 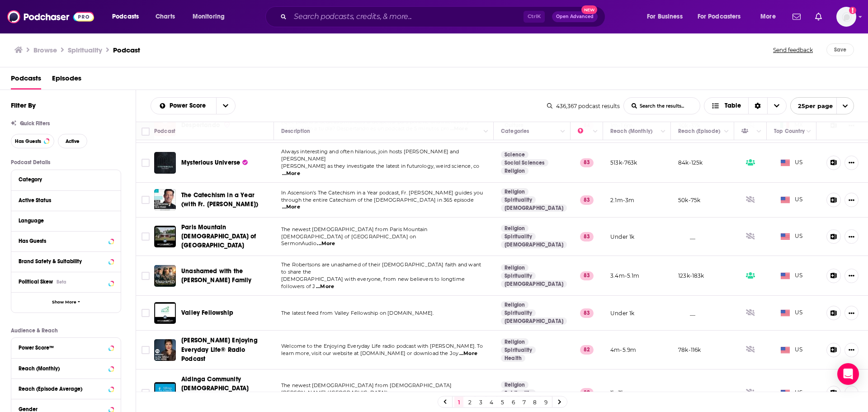 I want to click on img: Unashamed with the Robertson Family, so click(x=165, y=276).